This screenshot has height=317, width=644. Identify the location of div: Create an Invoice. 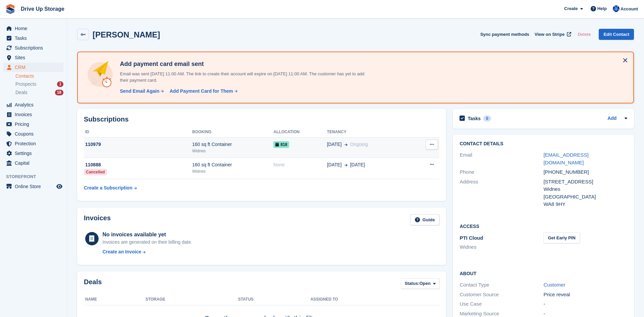
(122, 252).